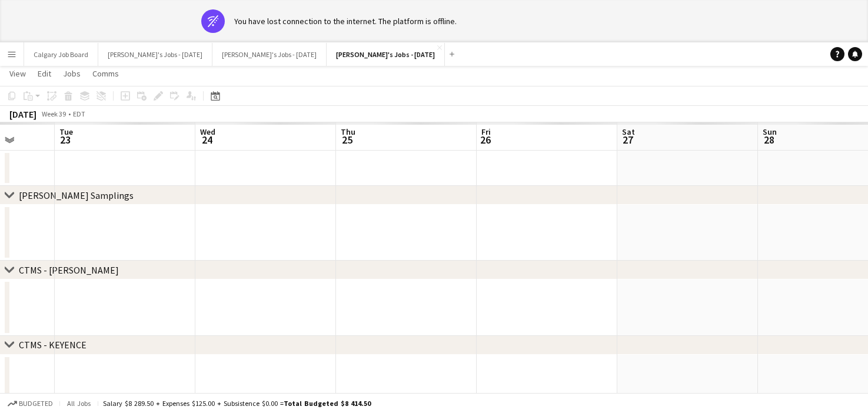 Image resolution: width=868 pixels, height=413 pixels. Describe the element at coordinates (207, 139) in the screenshot. I see `span: 24` at that location.